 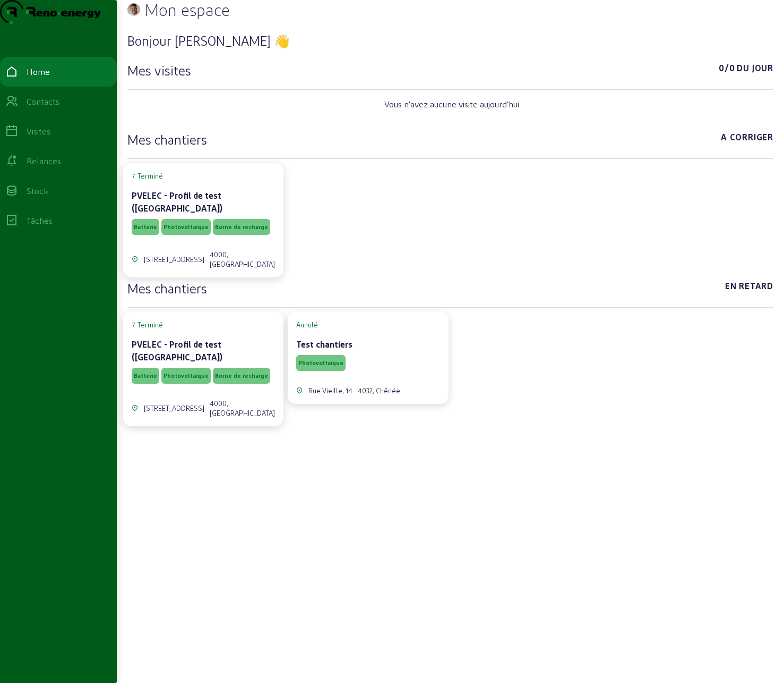 What do you see at coordinates (368, 325) in the screenshot?
I see `cam-card-tag: Annulé` at bounding box center [368, 325].